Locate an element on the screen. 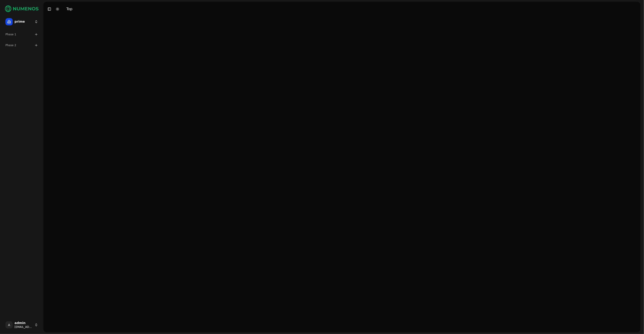 The width and height of the screenshot is (644, 334). button: Toggle Sidebar is located at coordinates (49, 9).